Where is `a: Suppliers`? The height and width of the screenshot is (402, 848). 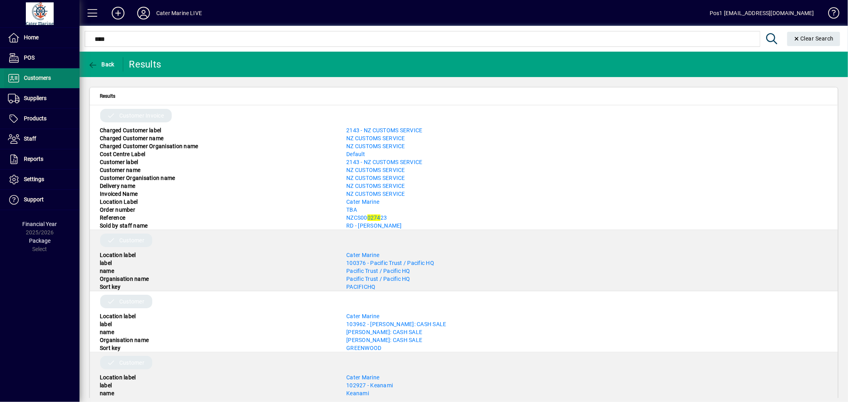 a: Suppliers is located at coordinates (42, 99).